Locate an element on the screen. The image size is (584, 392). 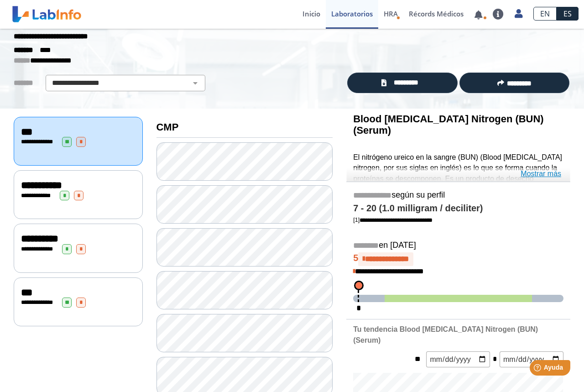
h4: 5 is located at coordinates (458, 259).